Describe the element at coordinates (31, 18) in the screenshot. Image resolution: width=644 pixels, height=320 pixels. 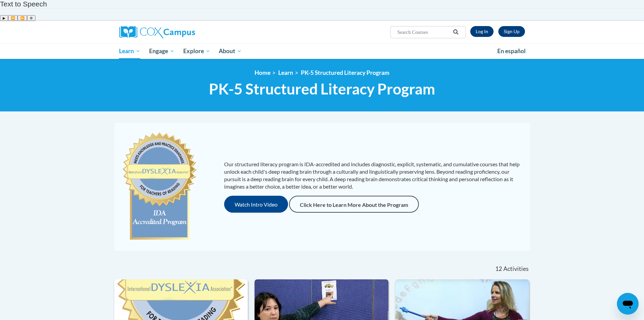
I see `button: Settings` at that location.